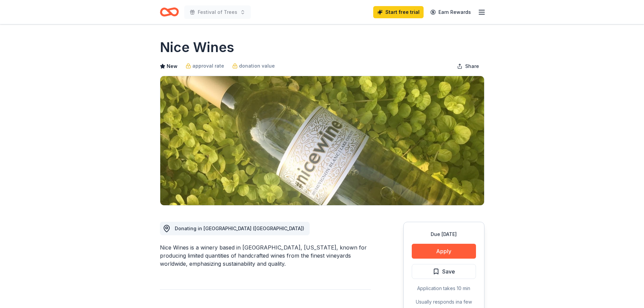  Describe the element at coordinates (208, 66) in the screenshot. I see `span: approval rate` at that location.